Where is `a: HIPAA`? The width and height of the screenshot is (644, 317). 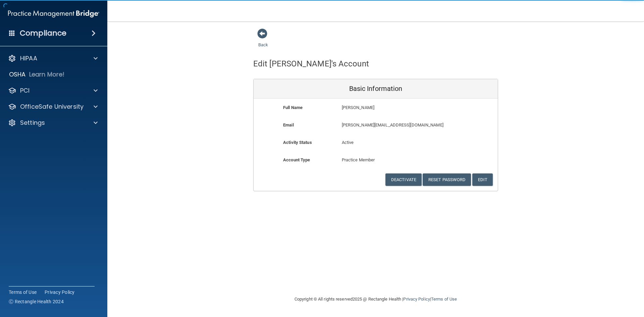 a: HIPAA is located at coordinates (53, 58).